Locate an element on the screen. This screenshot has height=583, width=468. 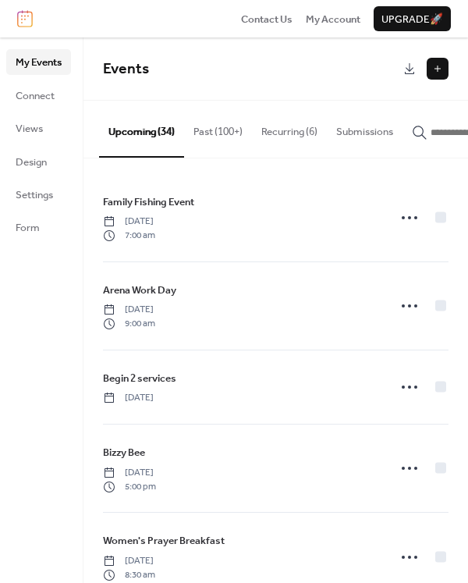
a: Settings is located at coordinates (38, 194).